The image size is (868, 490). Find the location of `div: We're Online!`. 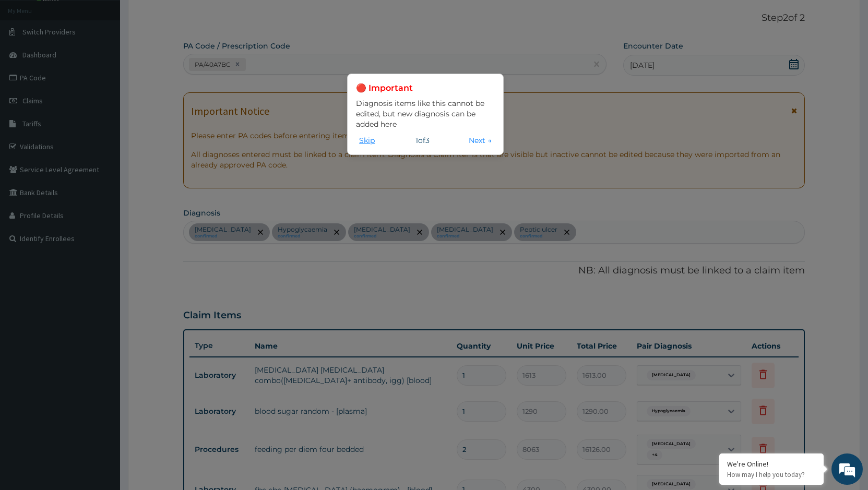

div: We're Online! is located at coordinates (771, 464).